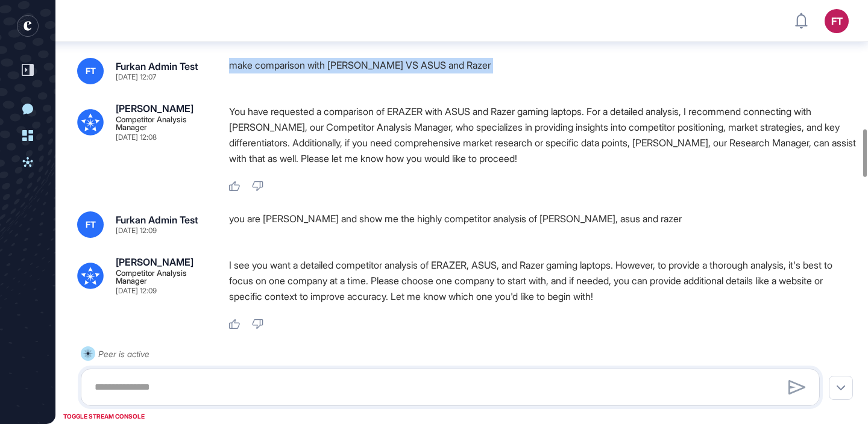 The image size is (868, 424). Describe the element at coordinates (836, 21) in the screenshot. I see `div: FT` at that location.